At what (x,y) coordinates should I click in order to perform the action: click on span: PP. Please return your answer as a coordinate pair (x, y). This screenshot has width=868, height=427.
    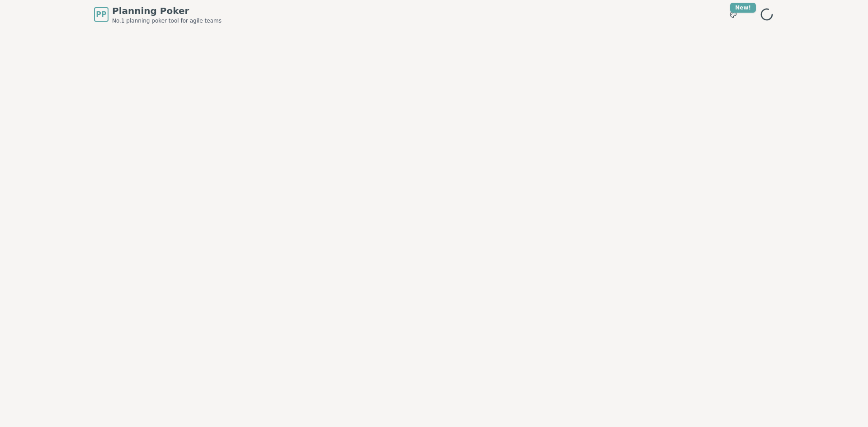
    Looking at the image, I should click on (101, 15).